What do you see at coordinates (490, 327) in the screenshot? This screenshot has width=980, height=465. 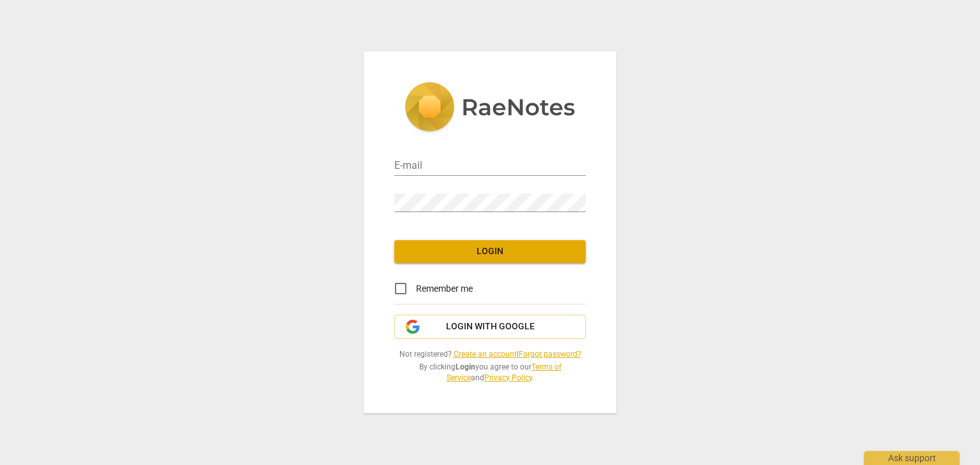 I see `span: Login with Google` at bounding box center [490, 327].